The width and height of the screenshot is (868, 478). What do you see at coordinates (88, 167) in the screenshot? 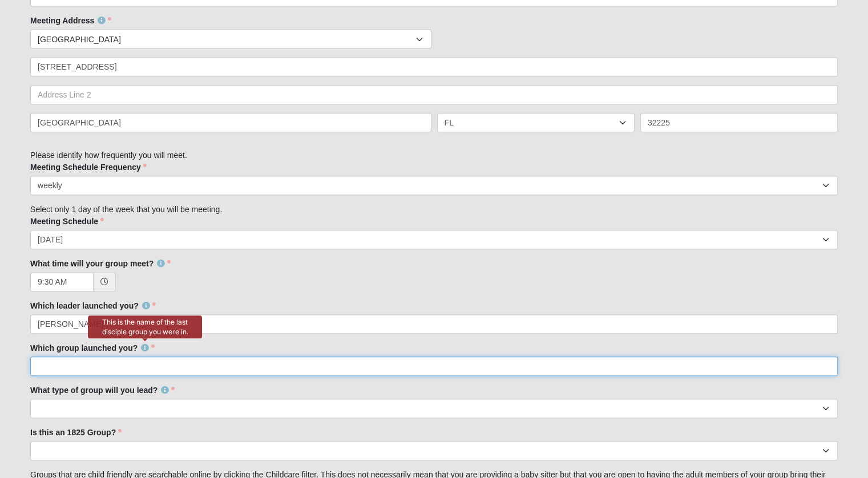
I see `label: Meeting Schedule Frequency` at bounding box center [88, 167].